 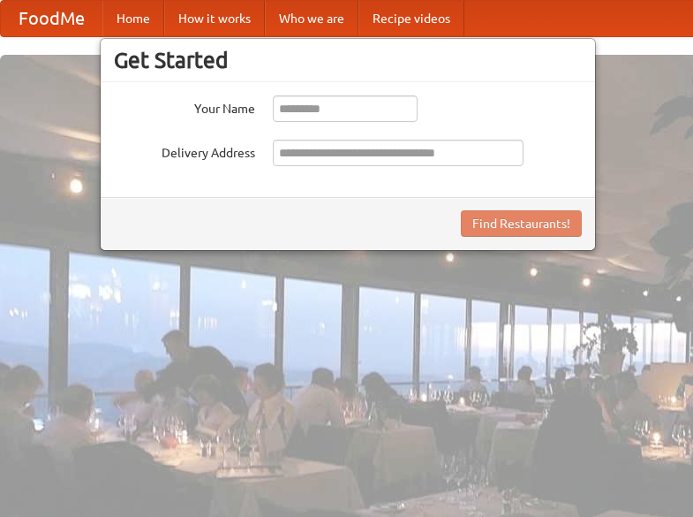 I want to click on a: FoodMe, so click(x=51, y=19).